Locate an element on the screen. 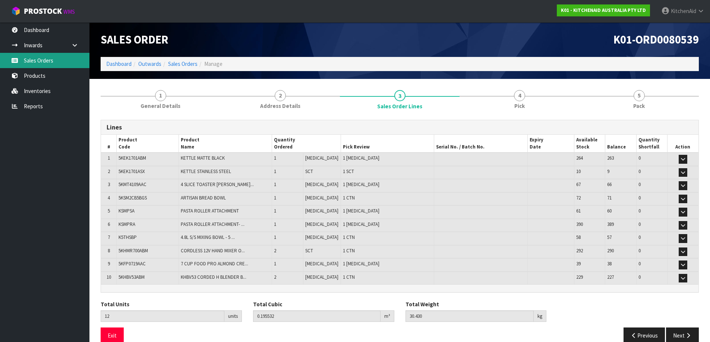 Image resolution: width=710 pixels, height=342 pixels. span: 5 is located at coordinates (639, 96).